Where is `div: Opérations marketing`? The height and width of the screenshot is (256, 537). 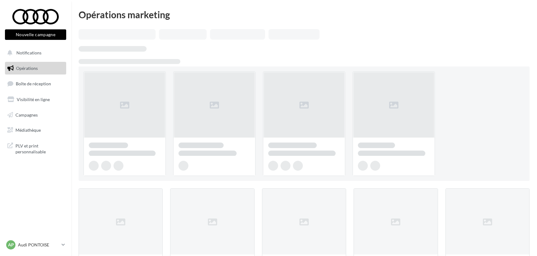 div: Opérations marketing is located at coordinates (304, 15).